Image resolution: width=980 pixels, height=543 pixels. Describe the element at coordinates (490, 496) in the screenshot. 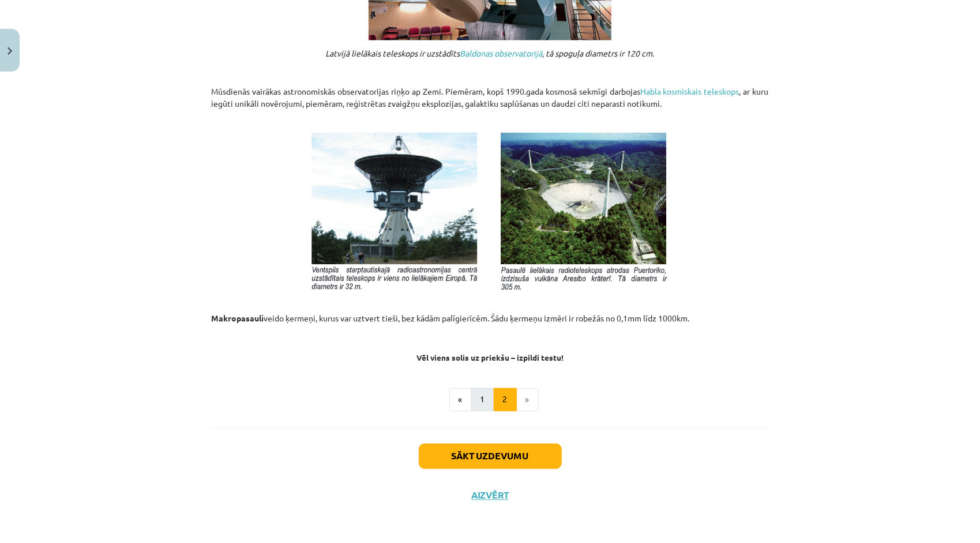

I see `button: Aizvērt` at that location.